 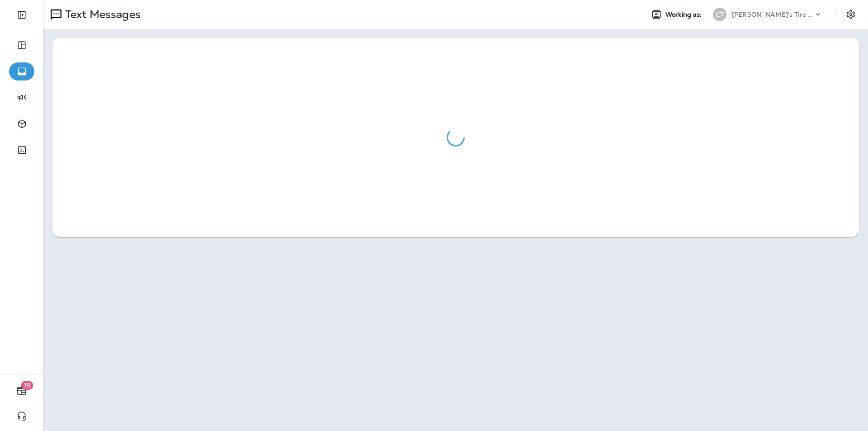 What do you see at coordinates (101, 14) in the screenshot?
I see `p: Text Messages` at bounding box center [101, 14].